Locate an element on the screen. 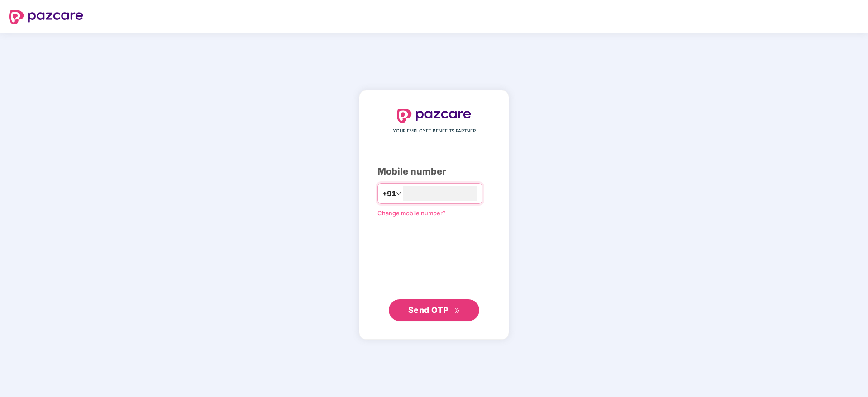 The image size is (868, 397). button: Send OTPdouble-right is located at coordinates (434, 311).